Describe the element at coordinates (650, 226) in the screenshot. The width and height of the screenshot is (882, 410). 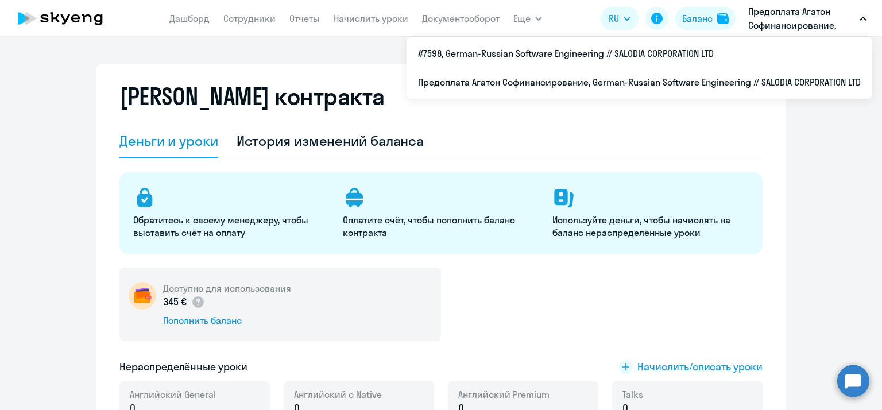
I see `p: Используйте деньги, чтобы начислять на баланс нераспределённые уроки` at that location.